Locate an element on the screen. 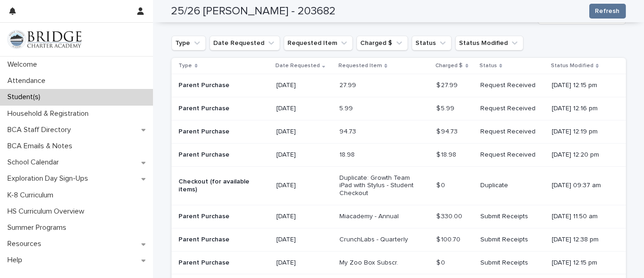 The height and width of the screenshot is (278, 644). p: Status is located at coordinates (488, 66).